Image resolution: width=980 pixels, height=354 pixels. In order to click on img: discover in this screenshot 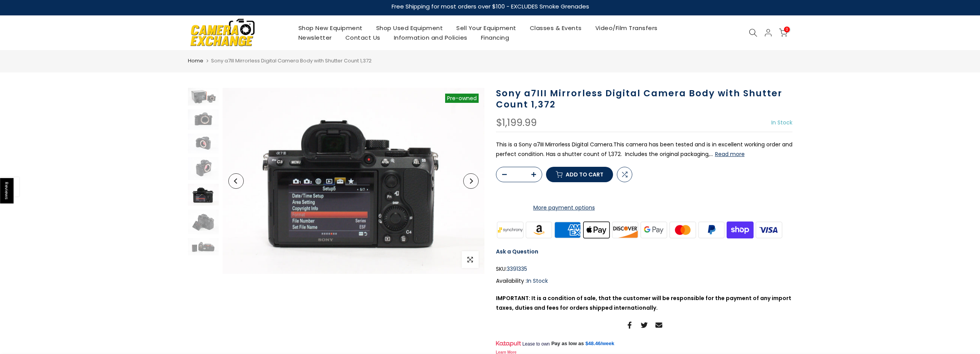, I will do `click(625, 229)`.